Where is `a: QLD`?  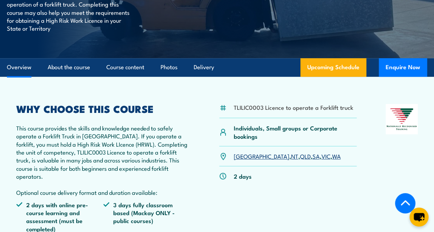
a: QLD is located at coordinates (305, 156).